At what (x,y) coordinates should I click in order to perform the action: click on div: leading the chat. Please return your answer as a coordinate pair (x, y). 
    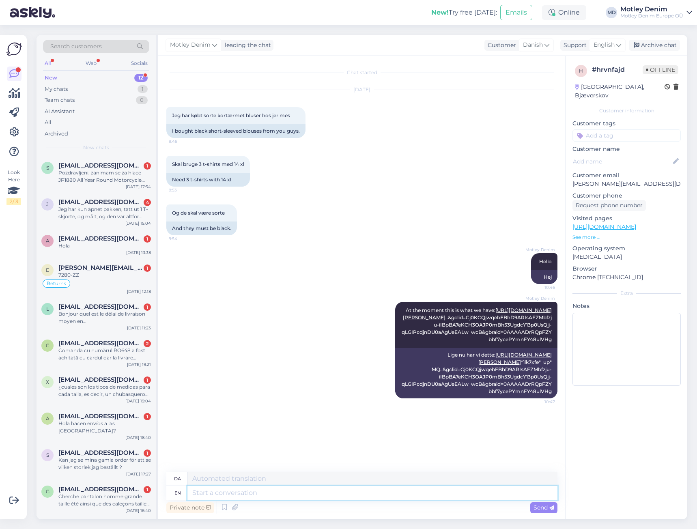
    Looking at the image, I should click on (246, 45).